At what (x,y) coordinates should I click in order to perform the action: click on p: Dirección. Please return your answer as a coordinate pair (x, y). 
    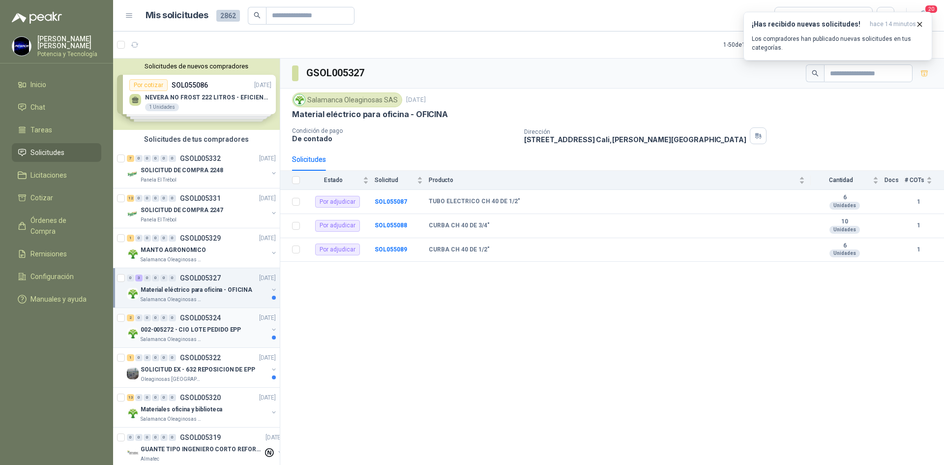
    Looking at the image, I should click on (635, 132).